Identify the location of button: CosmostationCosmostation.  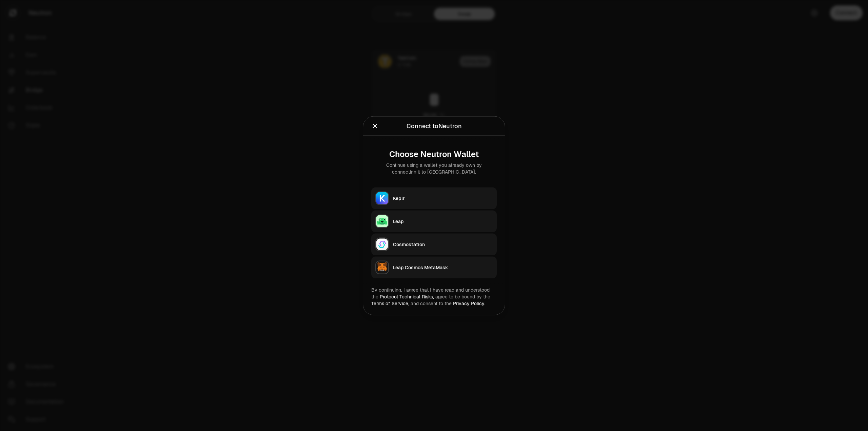
(434, 244).